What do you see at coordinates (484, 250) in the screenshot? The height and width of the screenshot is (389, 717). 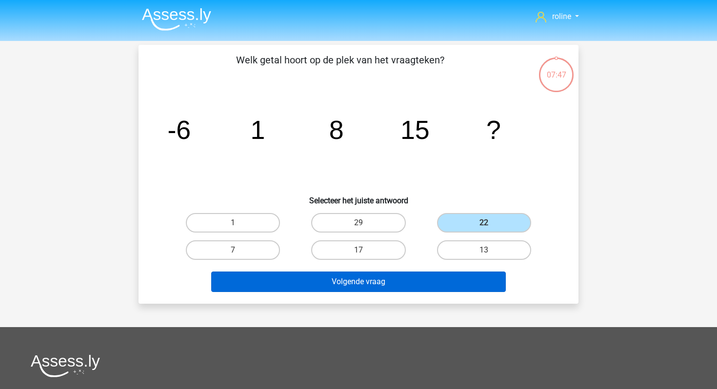 I see `label: 13` at bounding box center [484, 250].